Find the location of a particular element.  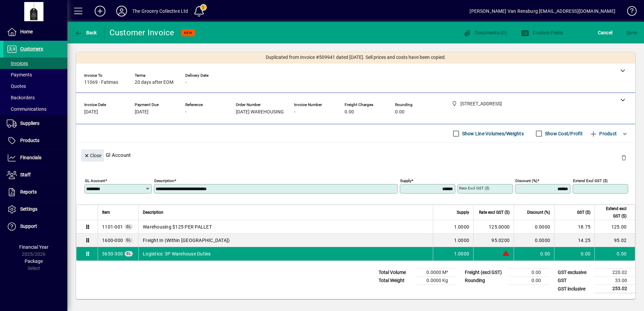

a: Quotes is located at coordinates (35, 86).